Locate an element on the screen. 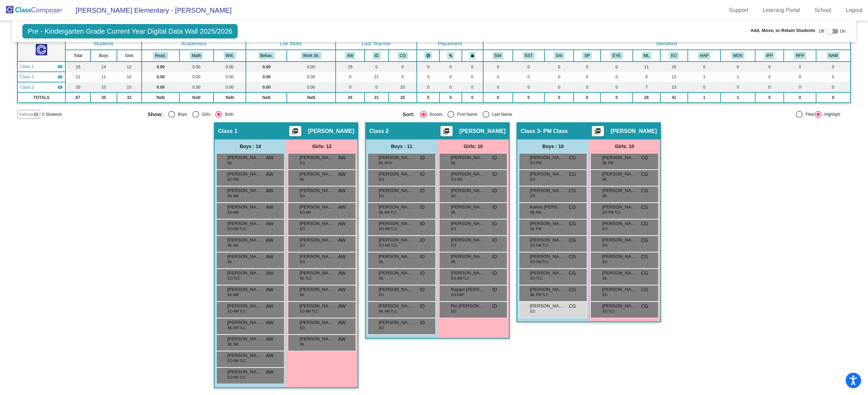 This screenshot has height=395, width=868. div: Boys : 14 is located at coordinates (250, 147).